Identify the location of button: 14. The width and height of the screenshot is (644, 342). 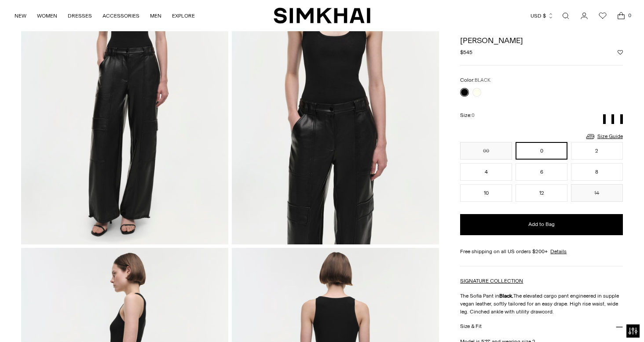
(597, 193).